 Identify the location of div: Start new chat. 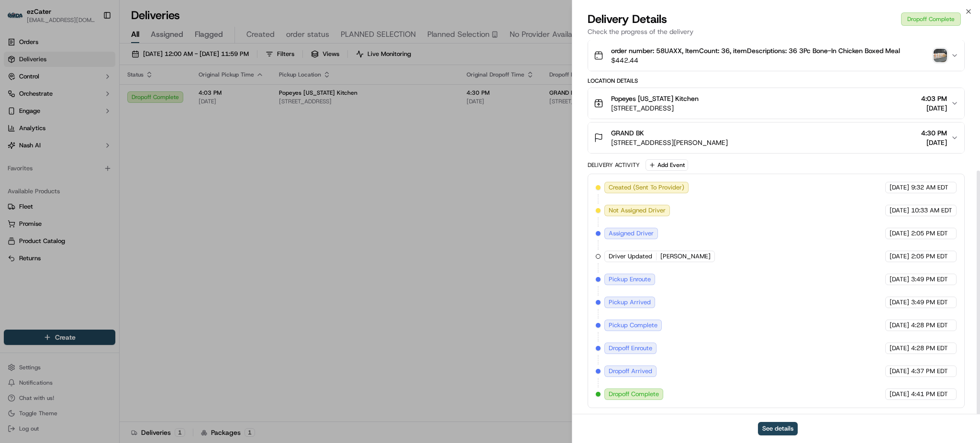
(95, 96).